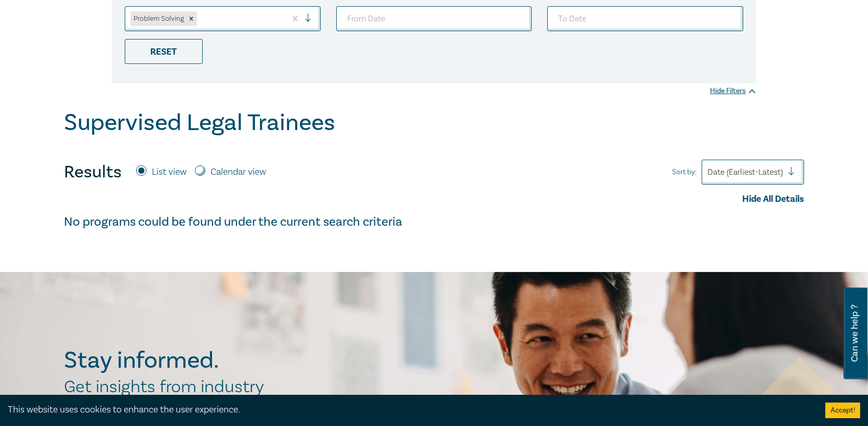  What do you see at coordinates (169, 172) in the screenshot?
I see `label: List view` at bounding box center [169, 172].